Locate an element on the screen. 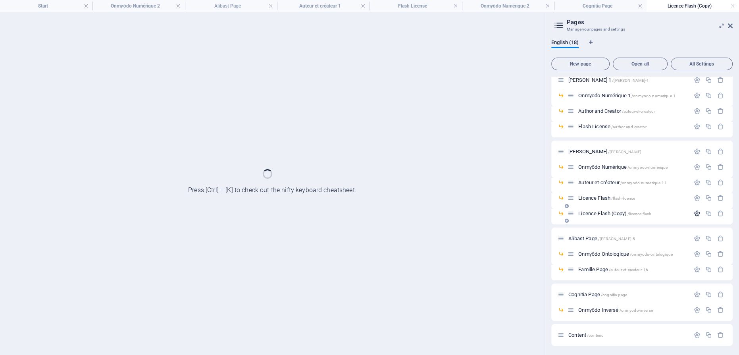 The image size is (739, 355). div: Cognitia Page/cognitia-page is located at coordinates (628, 294).